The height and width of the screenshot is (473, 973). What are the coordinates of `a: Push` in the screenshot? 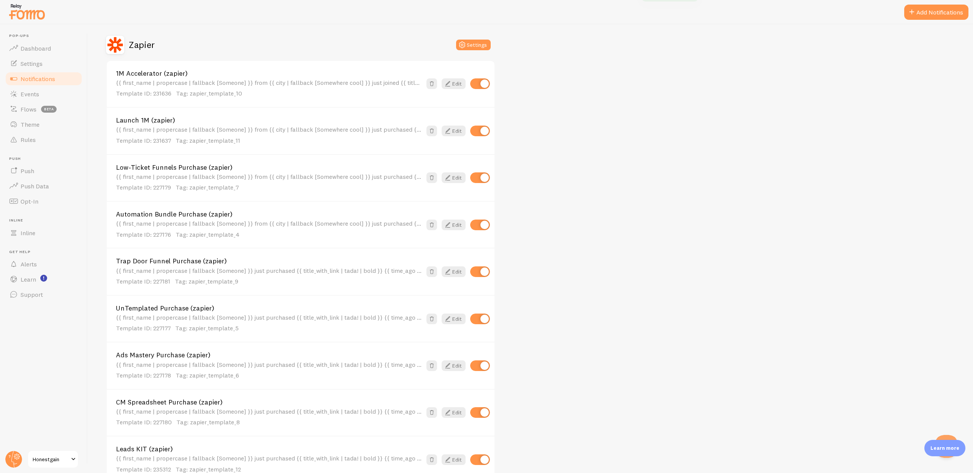 It's located at (44, 171).